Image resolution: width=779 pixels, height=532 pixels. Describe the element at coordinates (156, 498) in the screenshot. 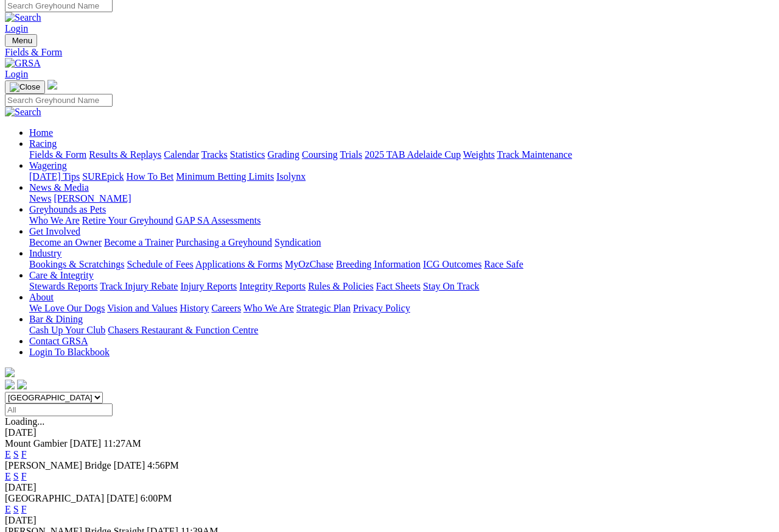

I see `span: 6:00PM` at that location.